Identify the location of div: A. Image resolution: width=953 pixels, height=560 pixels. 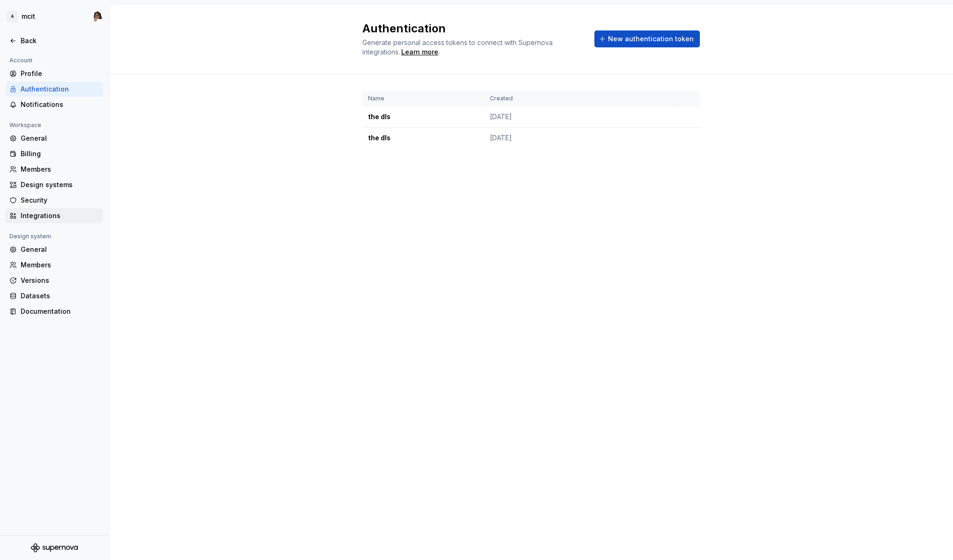
(12, 17).